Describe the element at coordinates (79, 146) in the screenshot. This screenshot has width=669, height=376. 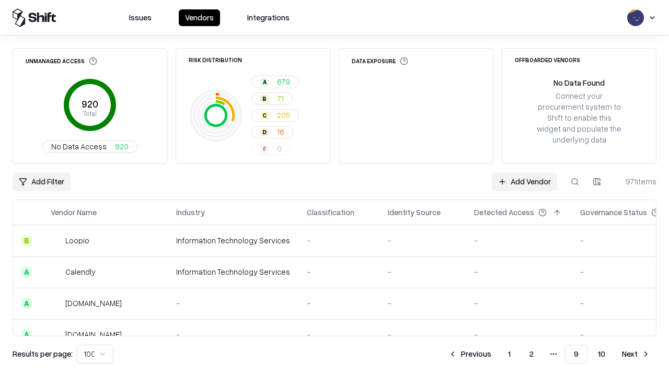
I see `span: No Data Access` at that location.